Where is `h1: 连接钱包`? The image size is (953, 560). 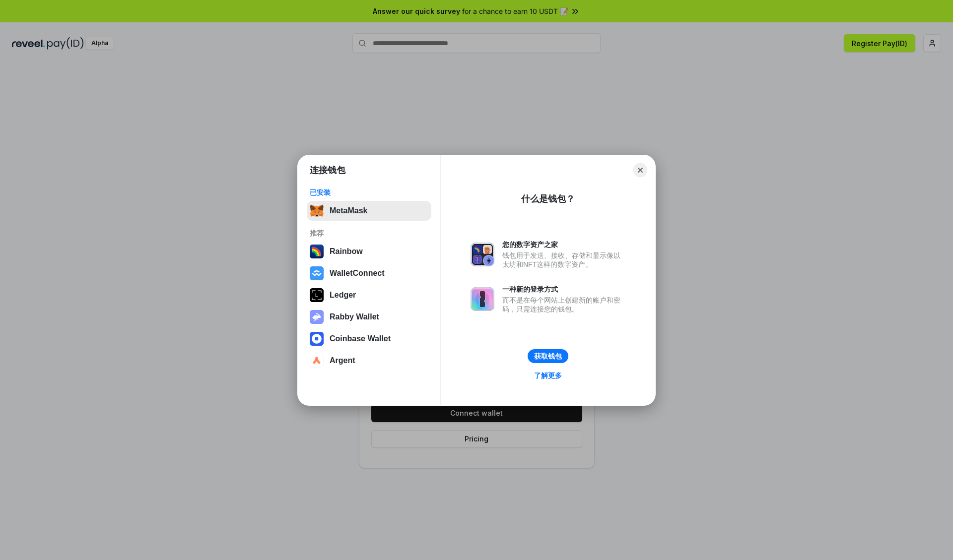 h1: 连接钱包 is located at coordinates (328, 170).